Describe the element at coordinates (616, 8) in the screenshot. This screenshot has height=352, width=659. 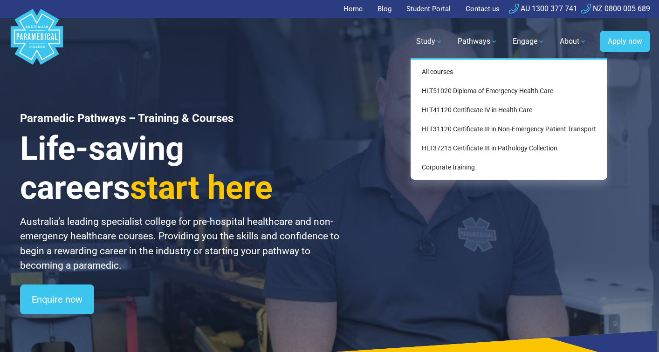
I see `a: NZ 0800 005 689` at that location.